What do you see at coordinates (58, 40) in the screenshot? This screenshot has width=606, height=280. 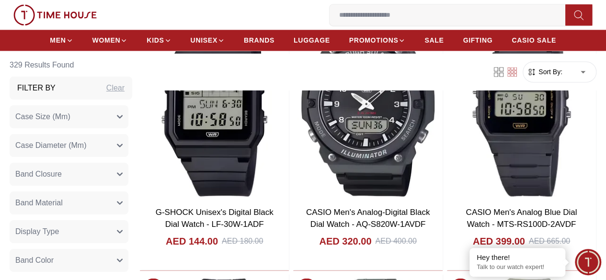 I see `span: MEN` at bounding box center [58, 40].